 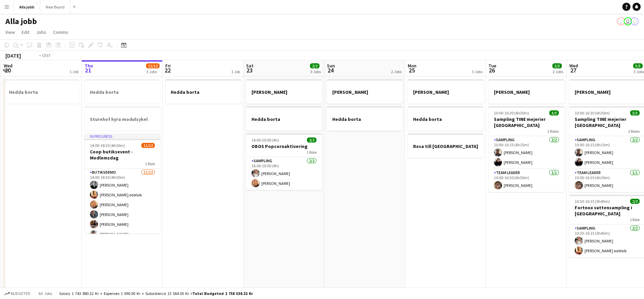 What do you see at coordinates (592, 201) in the screenshot?
I see `span: 10:30-16:15 (5h45m)` at bounding box center [592, 201].